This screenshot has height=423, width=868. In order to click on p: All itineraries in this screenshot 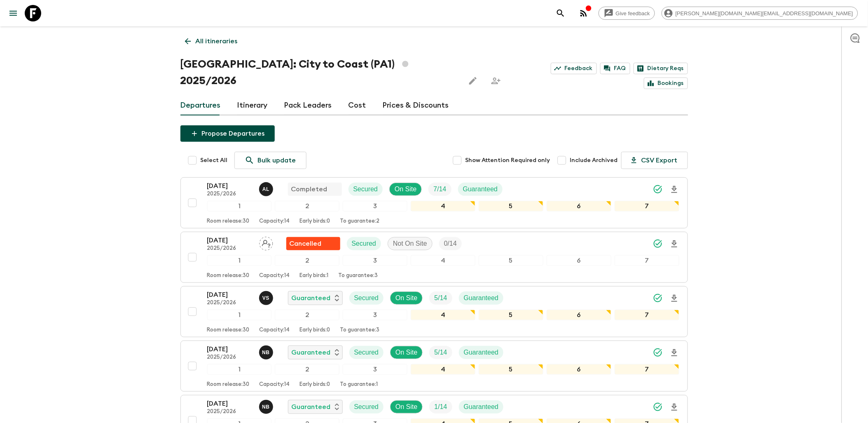, I will do `click(217, 41)`.